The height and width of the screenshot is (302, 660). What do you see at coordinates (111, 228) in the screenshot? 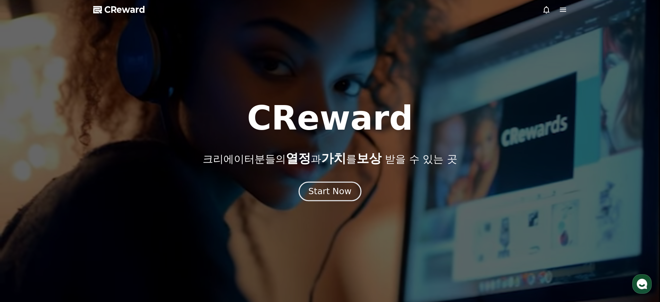
I see `a: 설정` at bounding box center [111, 228].